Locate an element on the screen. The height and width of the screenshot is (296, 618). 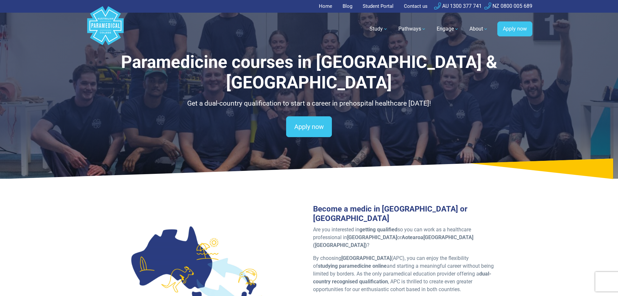
strong: online is located at coordinates (380, 266).